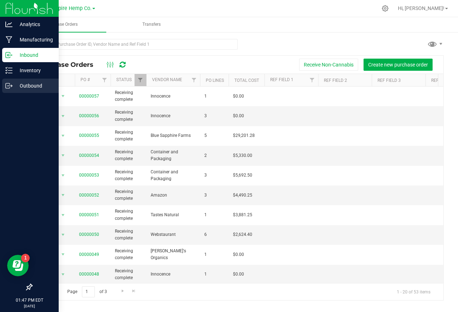  What do you see at coordinates (87, 292) in the screenshot?
I see `span: Page of 3` at bounding box center [87, 292].